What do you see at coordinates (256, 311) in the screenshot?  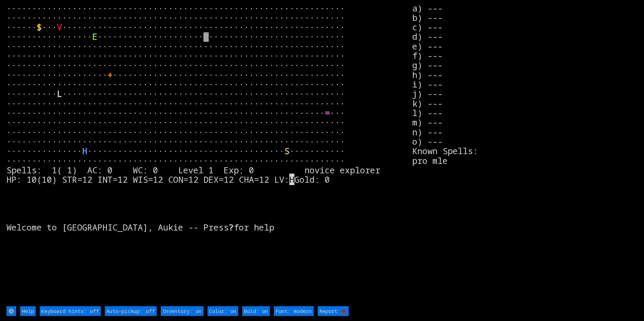 I see `input: Bold: on` at bounding box center [256, 311].